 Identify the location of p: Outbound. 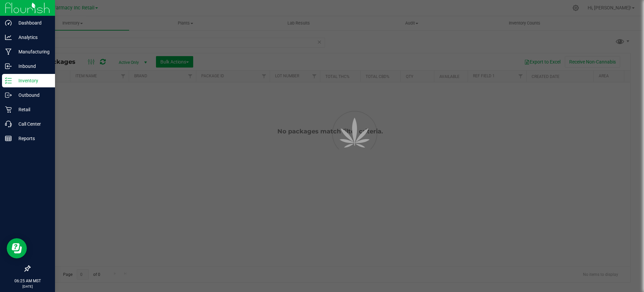
(32, 95).